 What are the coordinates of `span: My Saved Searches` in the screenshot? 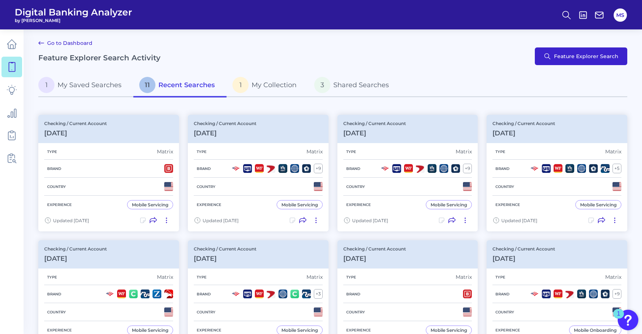 It's located at (89, 85).